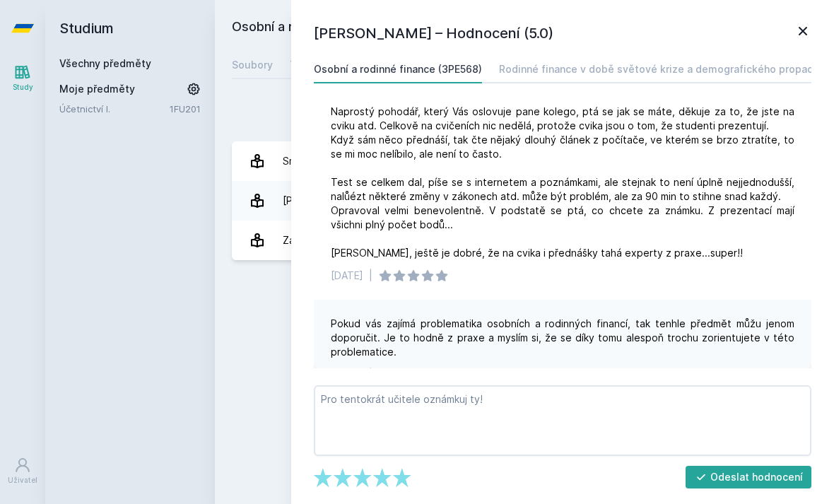 Image resolution: width=834 pixels, height=504 pixels. What do you see at coordinates (446, 28) in the screenshot?
I see `h2: Osobní a rodinné finance (3PE568)` at bounding box center [446, 28].